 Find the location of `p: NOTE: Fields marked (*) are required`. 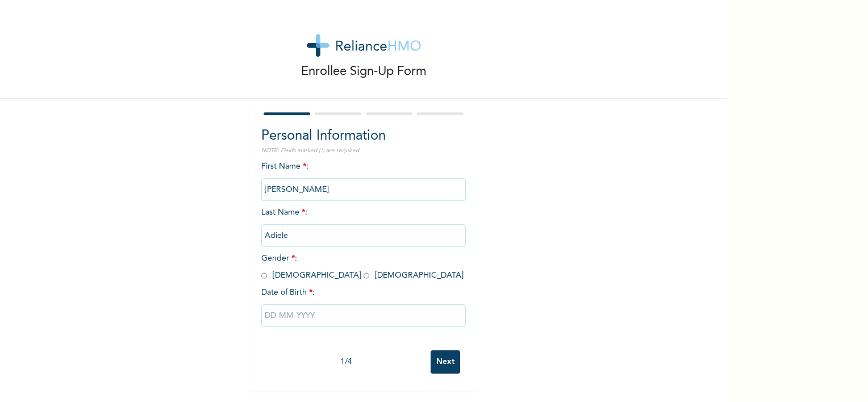

p: NOTE: Fields marked (*) are required is located at coordinates (363, 150).